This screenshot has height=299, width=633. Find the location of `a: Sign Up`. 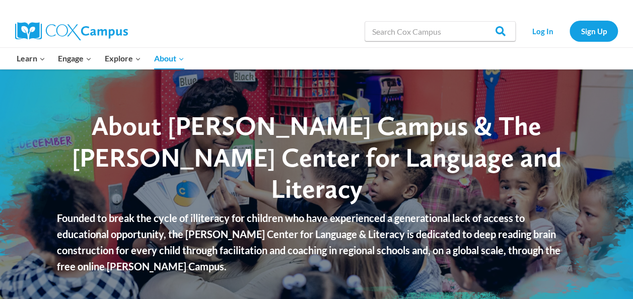

a: Sign Up is located at coordinates (594, 31).